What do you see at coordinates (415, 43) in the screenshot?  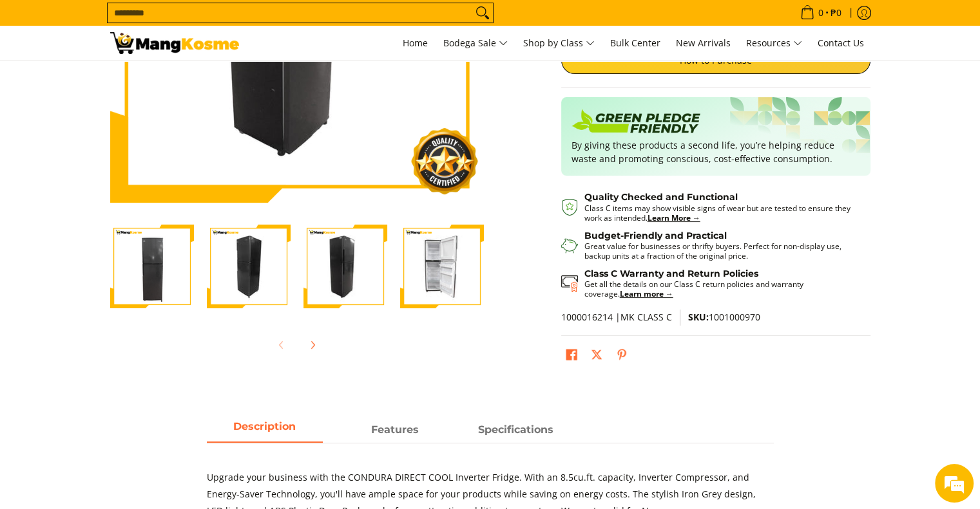 I see `a: Home` at bounding box center [415, 43].